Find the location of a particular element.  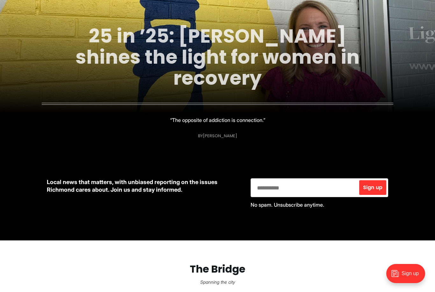

button: Sign up is located at coordinates (372, 187).